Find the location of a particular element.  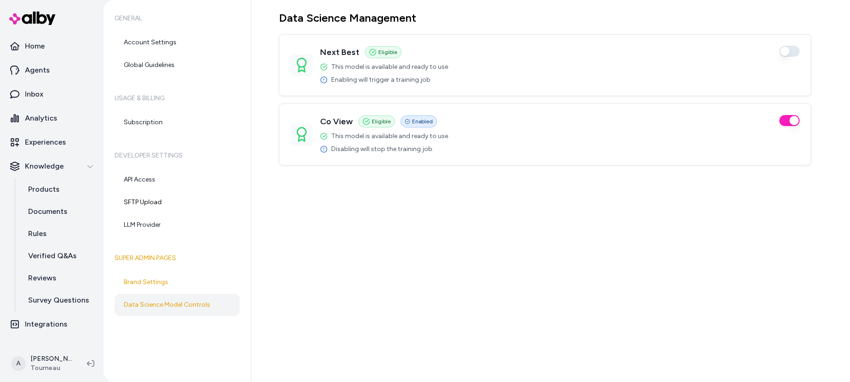

span: Enabling will trigger a training job is located at coordinates (381, 80).